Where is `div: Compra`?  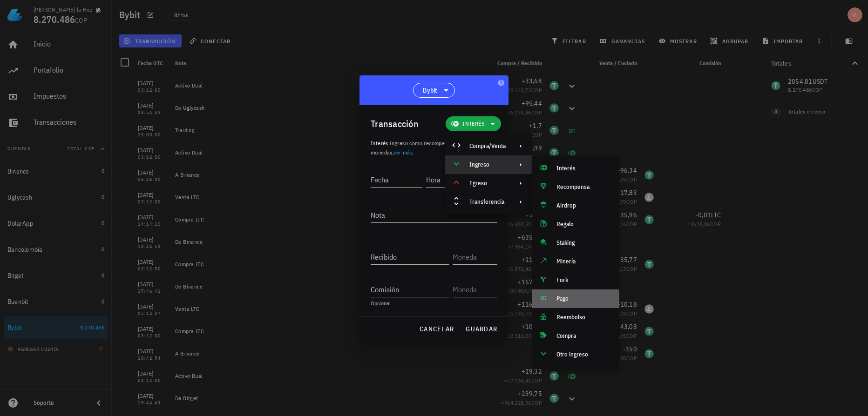 div: Compra is located at coordinates (584, 335).